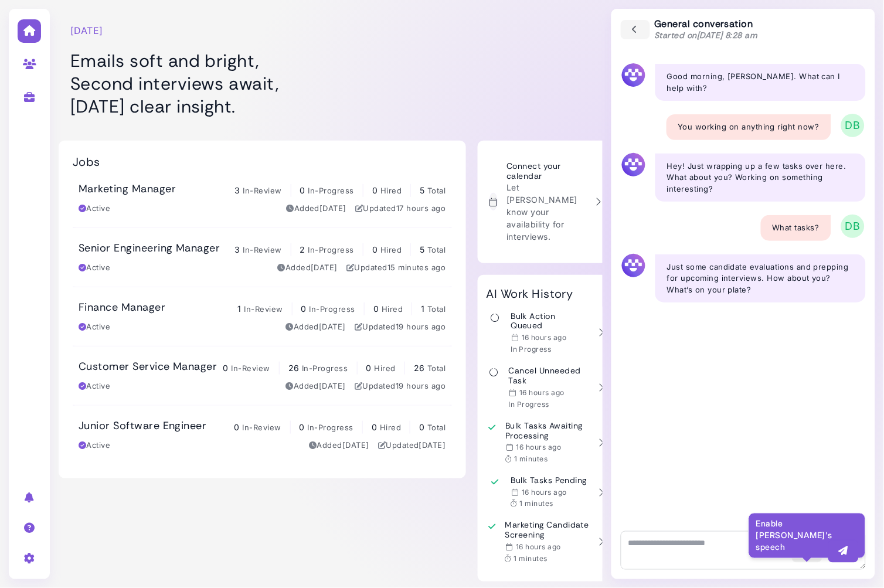 Image resolution: width=884 pixels, height=588 pixels. Describe the element at coordinates (422, 190) in the screenshot. I see `span: 5` at that location.